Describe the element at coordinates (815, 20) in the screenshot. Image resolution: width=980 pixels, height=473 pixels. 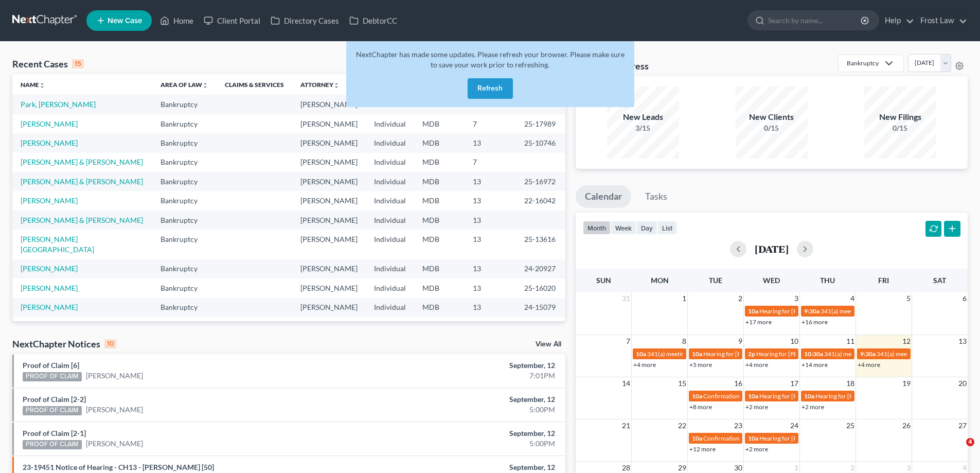
I see `input: Search by name...` at that location.